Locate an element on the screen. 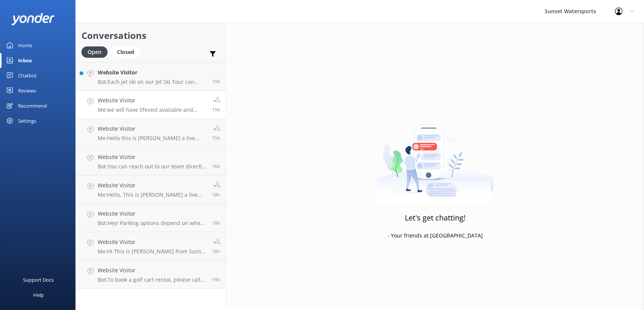 Image resolution: width=644 pixels, height=310 pixels. img: artwork of a man stealing a conversation from at giant smartphone is located at coordinates (435, 155).